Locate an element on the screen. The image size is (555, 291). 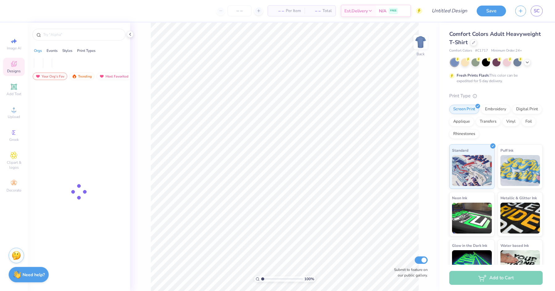
label: Submit to feature on our public gallery. is located at coordinates (409, 272).